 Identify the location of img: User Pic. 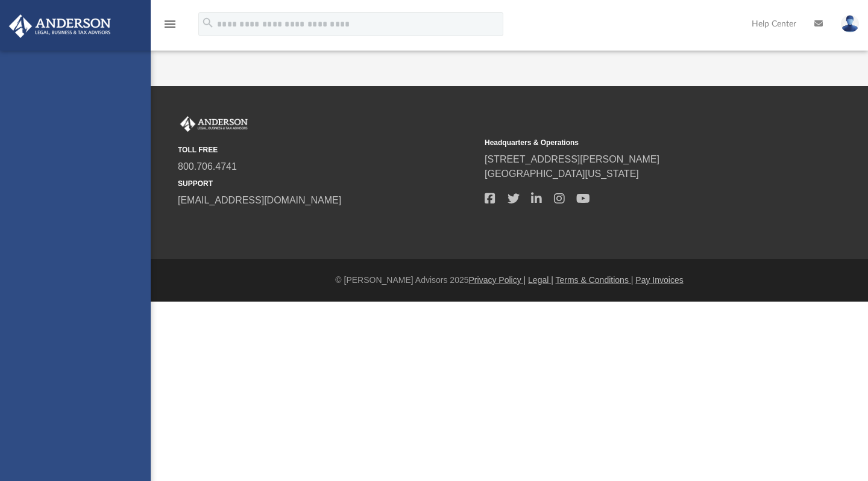
(850, 24).